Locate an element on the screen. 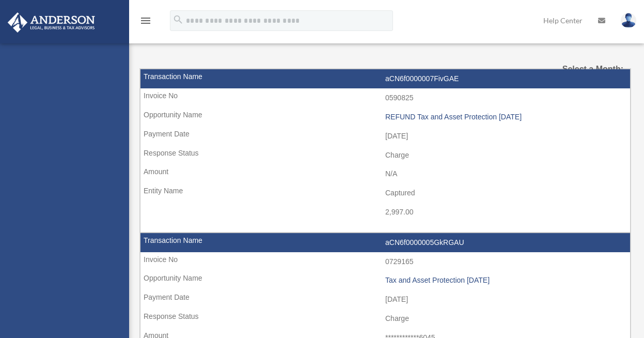  td: 0729165 is located at coordinates (385, 262).